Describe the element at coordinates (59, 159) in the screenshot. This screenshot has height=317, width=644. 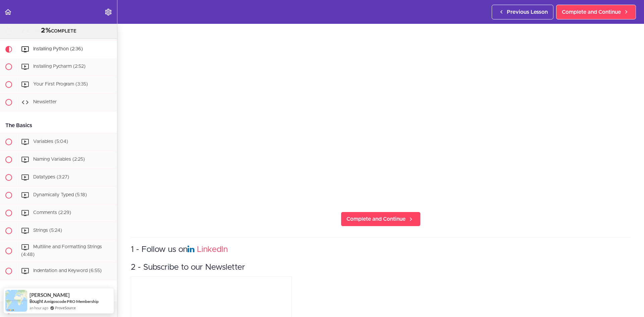
I see `span: Naming Variables (2:25)` at that location.